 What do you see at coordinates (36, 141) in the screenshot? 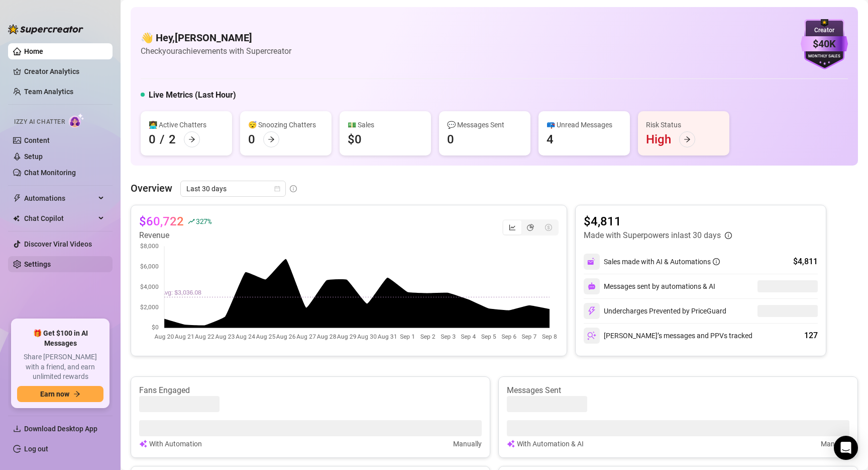
I see `a: Content` at bounding box center [36, 141].